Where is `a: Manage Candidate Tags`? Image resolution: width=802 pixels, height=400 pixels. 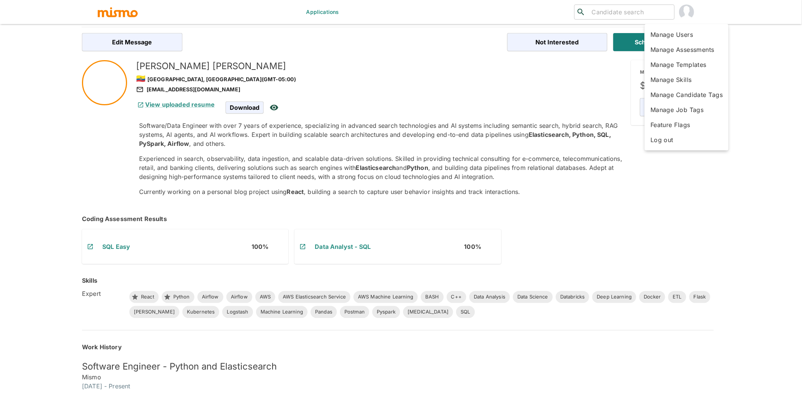
a: Manage Candidate Tags is located at coordinates (686, 95).